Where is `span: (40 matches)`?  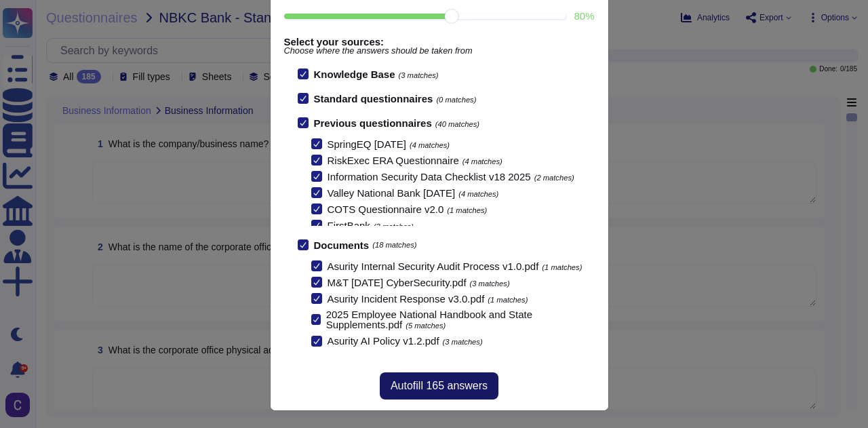 span: (40 matches) is located at coordinates (457, 124).